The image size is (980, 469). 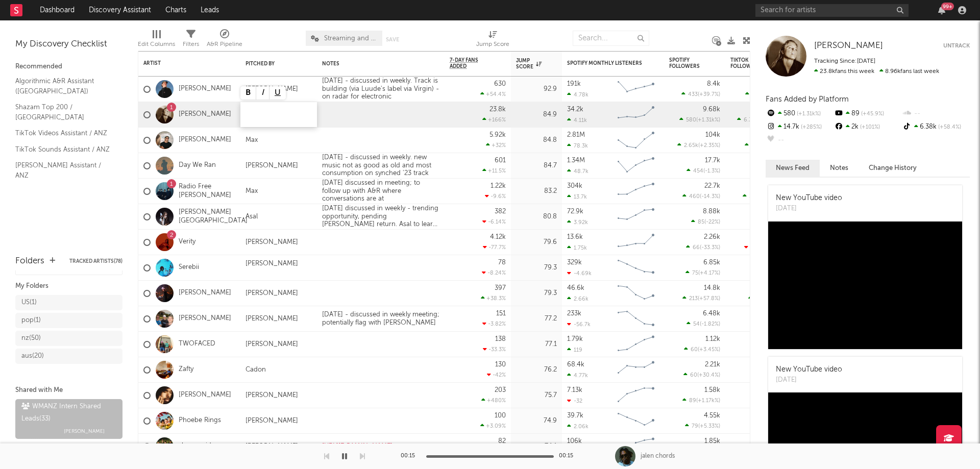 I want to click on a: Serebii, so click(x=188, y=267).